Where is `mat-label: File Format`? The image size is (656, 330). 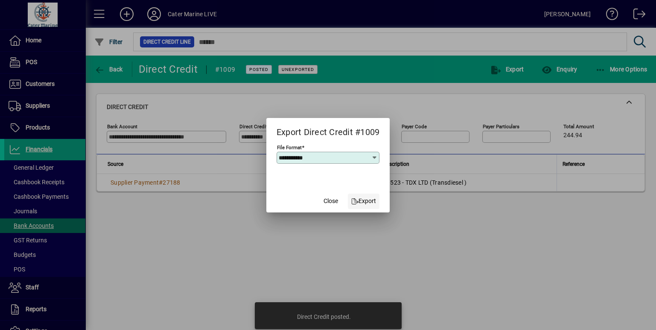
mat-label: File Format is located at coordinates (290, 147).